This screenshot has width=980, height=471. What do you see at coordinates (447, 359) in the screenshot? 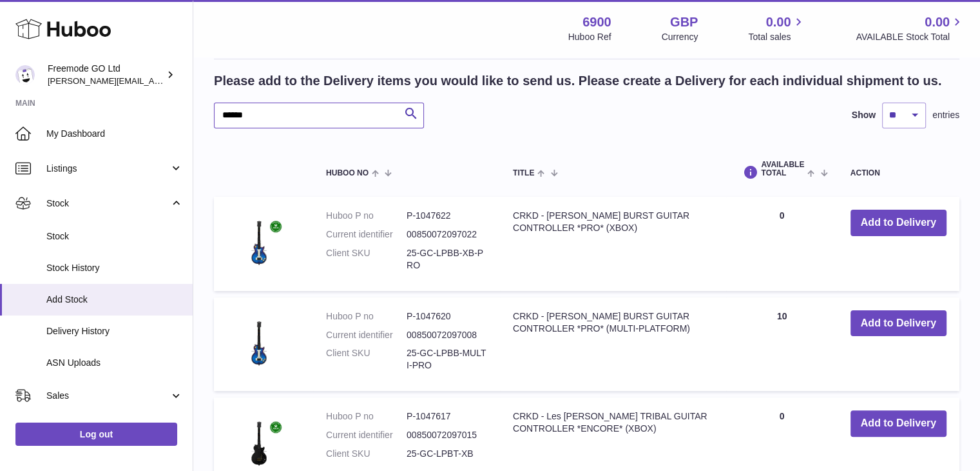
I see `dd: 25-GC-LPBB-MULTI-PRO` at bounding box center [447, 359].